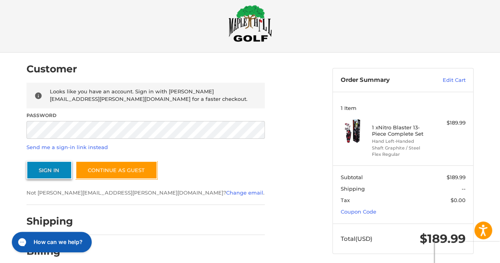 Image resolution: width=500 pixels, height=263 pixels. I want to click on button: Sign In, so click(49, 170).